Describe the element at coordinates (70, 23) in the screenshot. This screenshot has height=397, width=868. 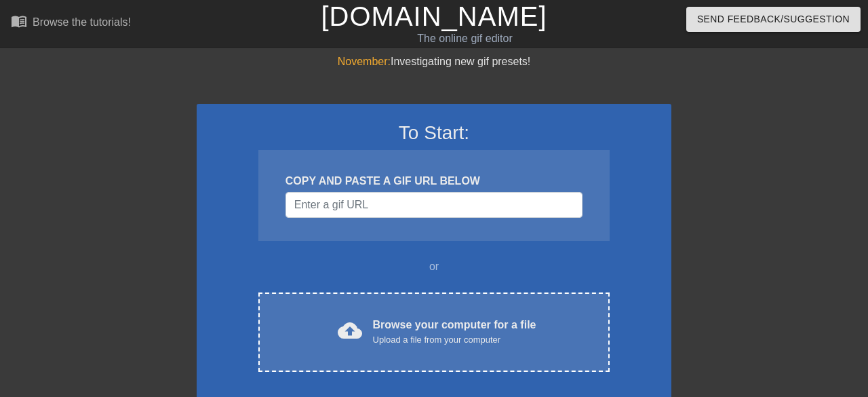
I see `a: Browse the tutorials!` at that location.